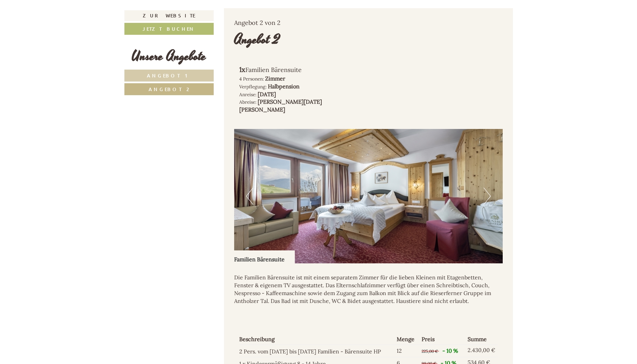 The image size is (637, 364). What do you see at coordinates (481, 351) in the screenshot?
I see `td: 2.430,00 €` at bounding box center [481, 351].